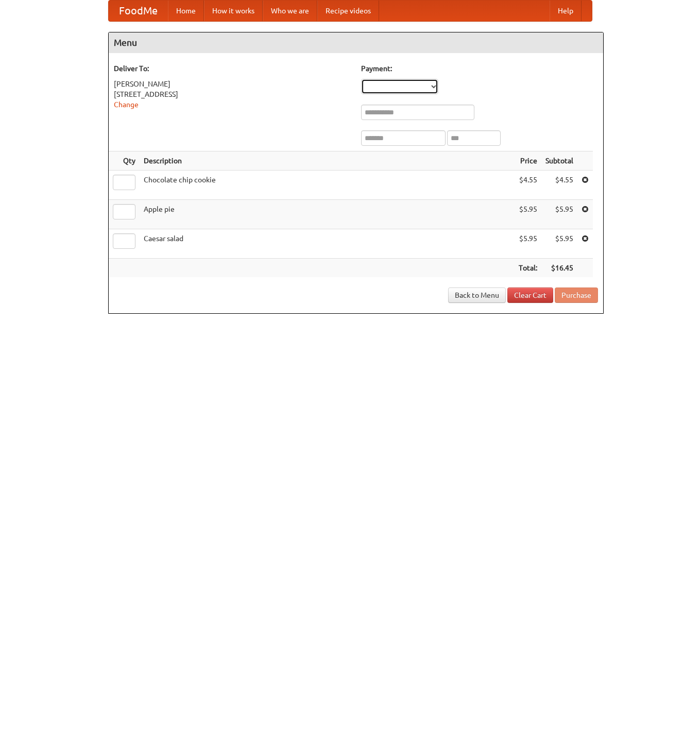  I want to click on a: Help, so click(566, 11).